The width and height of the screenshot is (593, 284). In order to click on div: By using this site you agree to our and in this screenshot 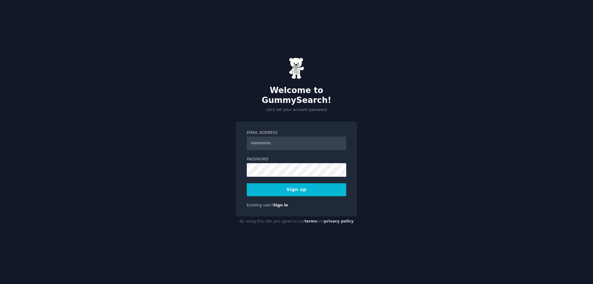, I will do `click(297, 222)`.